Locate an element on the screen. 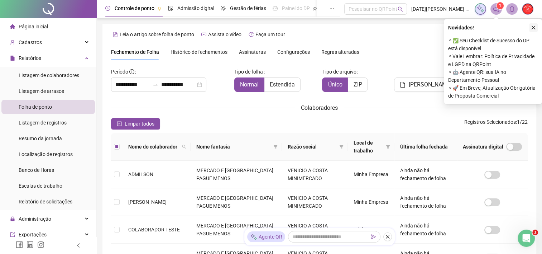 The height and width of the screenshot is (254, 542). span: history is located at coordinates (251, 34).